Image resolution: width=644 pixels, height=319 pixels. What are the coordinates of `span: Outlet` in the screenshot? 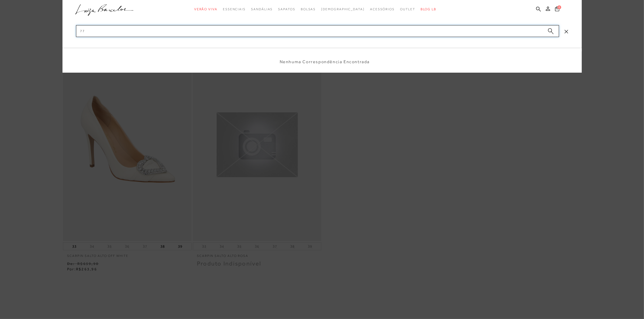 It's located at (408, 9).